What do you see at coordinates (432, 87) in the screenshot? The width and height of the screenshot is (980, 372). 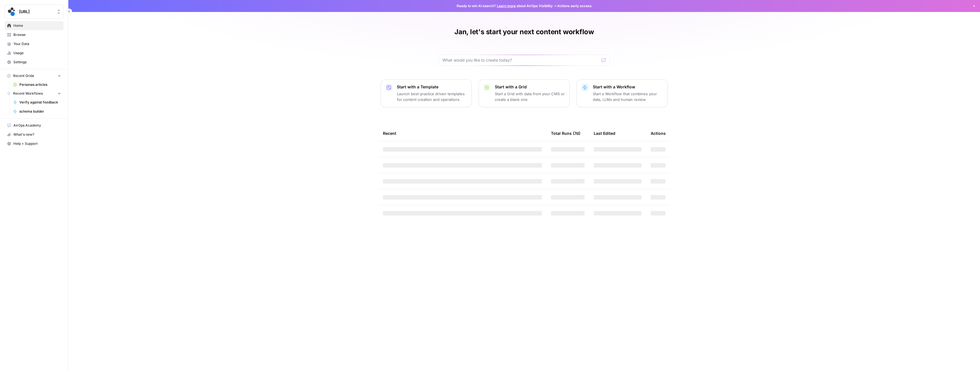 I see `p: Start with a Template` at bounding box center [432, 87].